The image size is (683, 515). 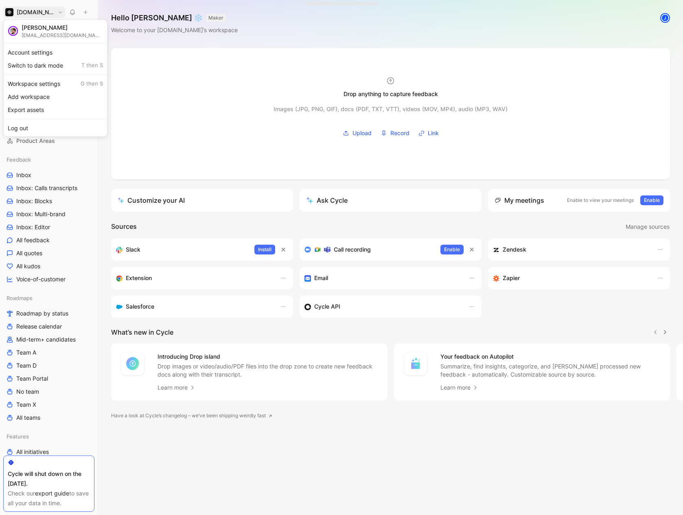 What do you see at coordinates (55, 84) in the screenshot?
I see `div: Workspace settings` at bounding box center [55, 84].